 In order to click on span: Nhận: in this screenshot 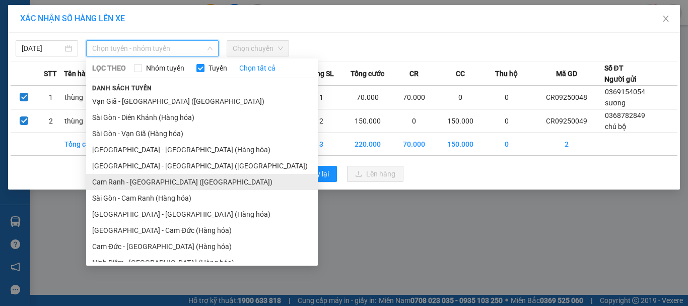, I will do `click(98, 15)`.